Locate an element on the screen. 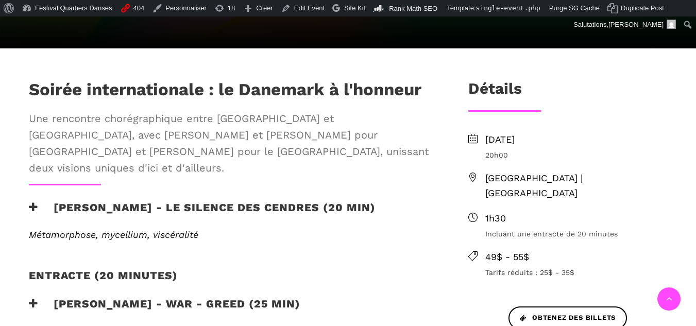 This screenshot has width=696, height=326. span: Site Kit is located at coordinates (355, 8).